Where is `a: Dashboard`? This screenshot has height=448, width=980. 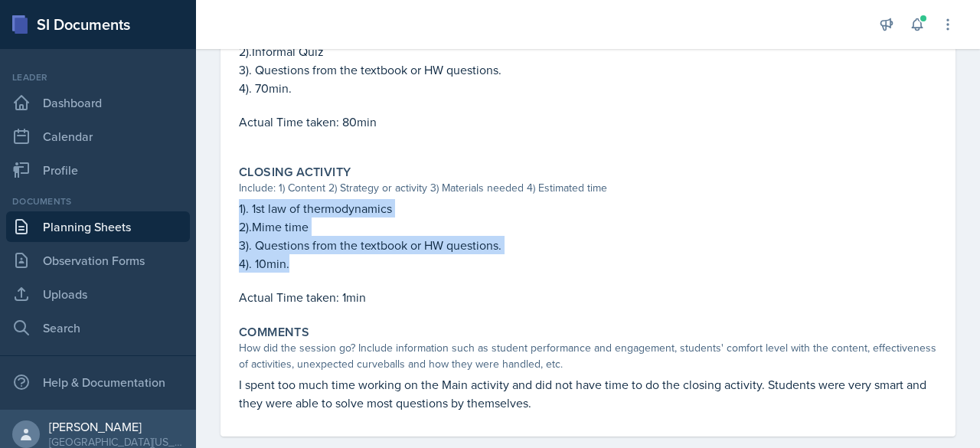
a: Dashboard is located at coordinates (98, 103).